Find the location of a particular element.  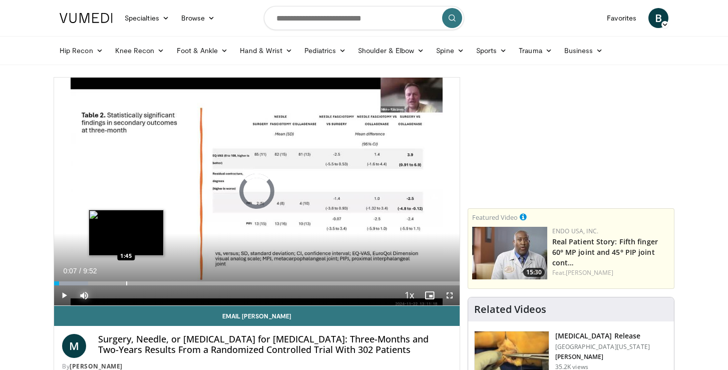

span: 0:07 is located at coordinates (70, 271).